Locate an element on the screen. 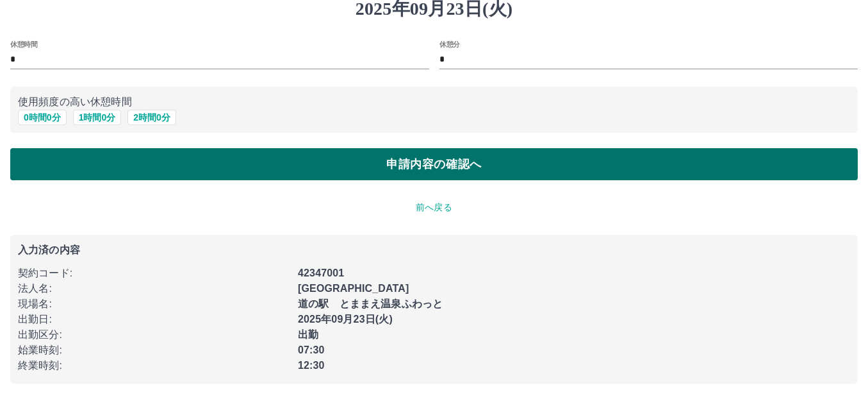 This screenshot has width=868, height=399. p: 出勤区分 : is located at coordinates (154, 335).